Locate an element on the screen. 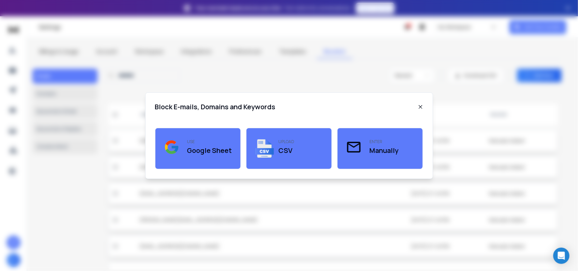 This screenshot has height=271, width=578. div: Open Intercom Messenger is located at coordinates (562, 256).